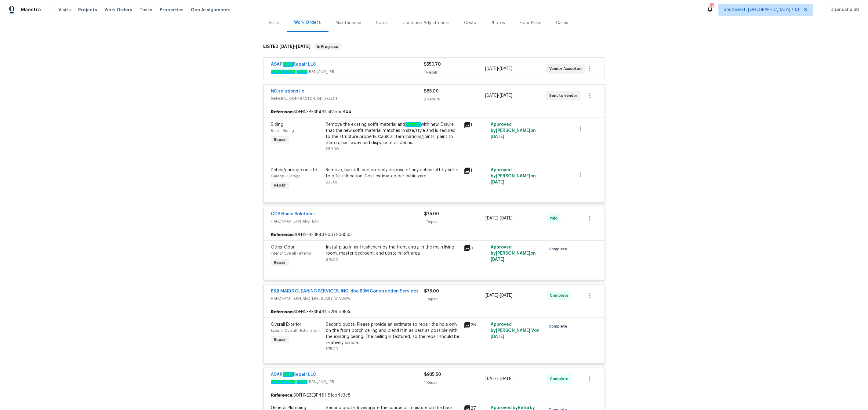  I want to click on span: In Progress, so click(328, 47).